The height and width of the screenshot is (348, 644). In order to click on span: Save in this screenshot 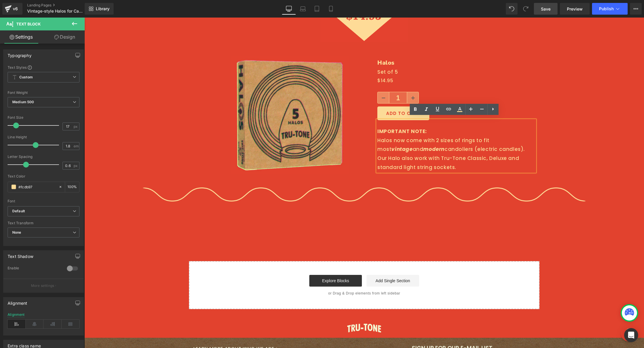, I will do `click(546, 9)`.